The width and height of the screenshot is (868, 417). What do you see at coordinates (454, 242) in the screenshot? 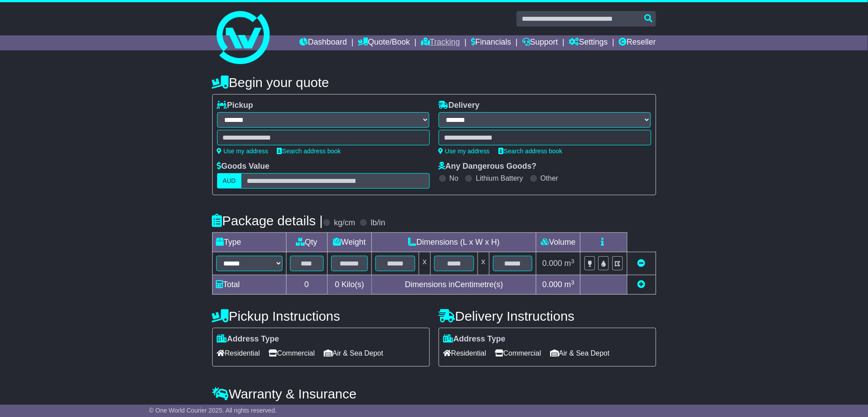
I see `td: Dimensions (L x W x H)` at bounding box center [454, 242].